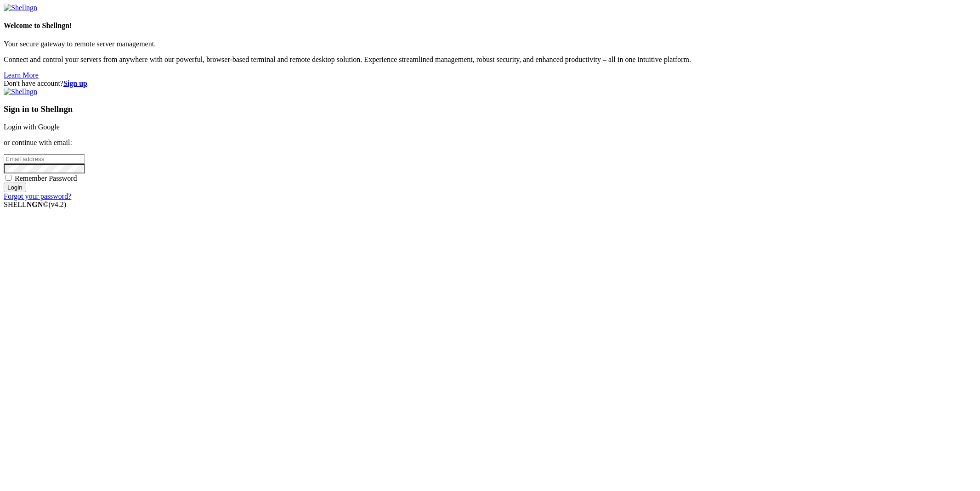 This screenshot has width=980, height=491. Describe the element at coordinates (35, 205) in the screenshot. I see `span: SHELL ©` at that location.